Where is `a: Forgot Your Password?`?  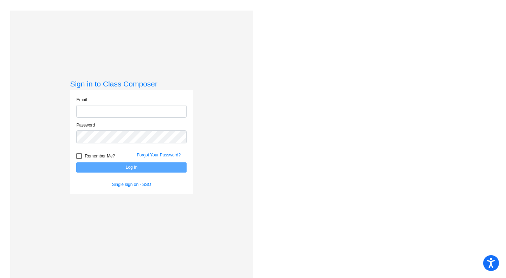
a: Forgot Your Password? is located at coordinates (159, 155).